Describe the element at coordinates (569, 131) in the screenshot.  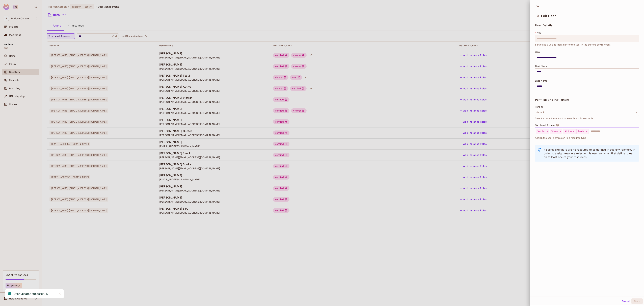
I see `div: Airflow` at that location.